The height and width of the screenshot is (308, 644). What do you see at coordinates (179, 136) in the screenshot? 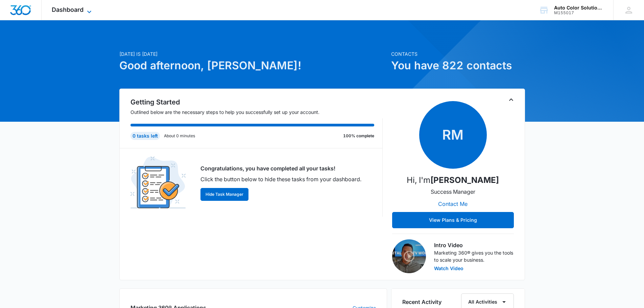
I see `p: About 0 minutes` at bounding box center [179, 136].